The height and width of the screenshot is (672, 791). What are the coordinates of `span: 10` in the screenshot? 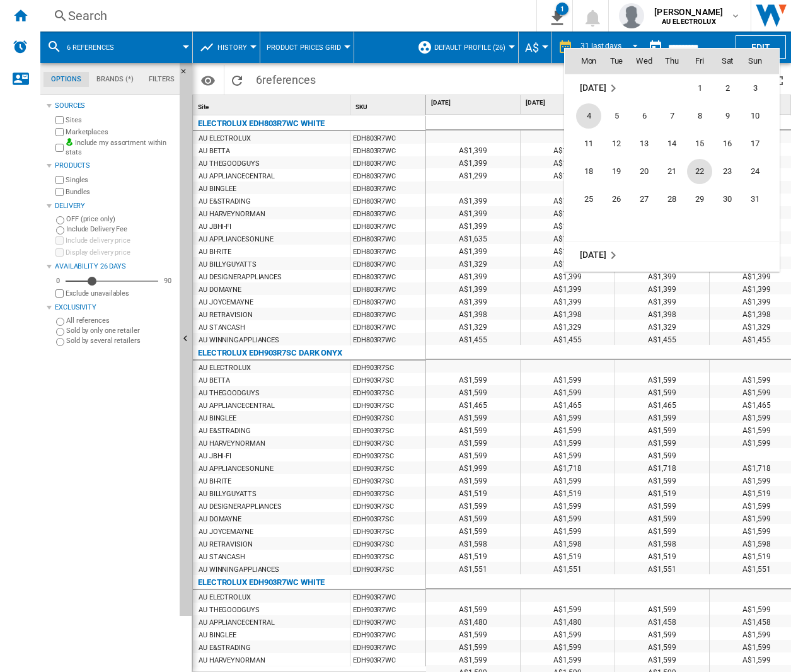 It's located at (755, 116).